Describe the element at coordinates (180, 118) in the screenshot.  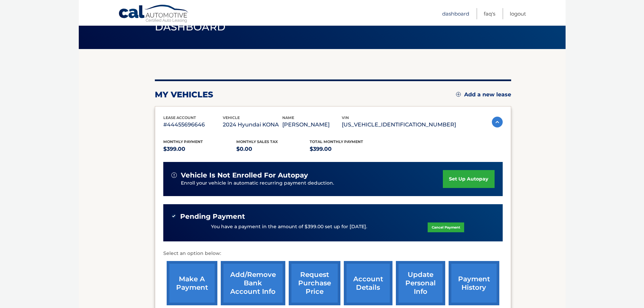
I see `span: lease account` at that location.